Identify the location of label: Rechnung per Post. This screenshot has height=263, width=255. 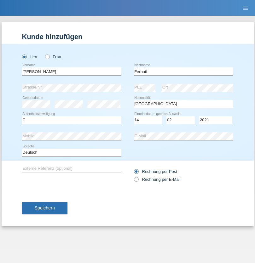
(155, 171).